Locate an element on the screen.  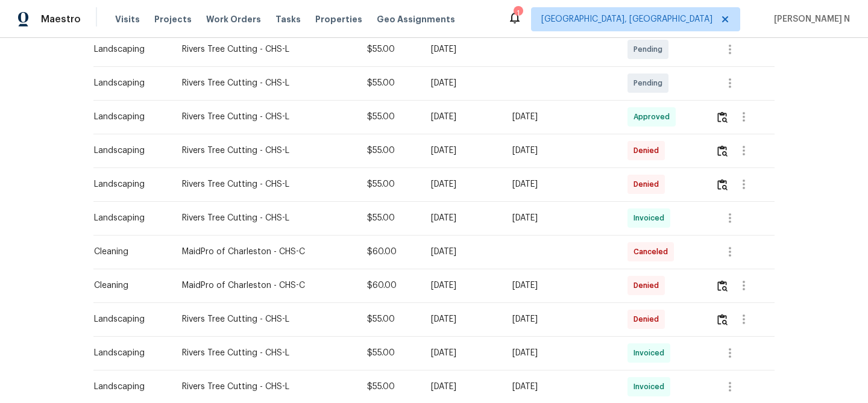
span: Approved is located at coordinates (655, 117).